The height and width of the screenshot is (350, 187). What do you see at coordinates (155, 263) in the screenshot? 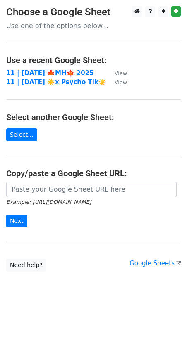
I see `a: Google Sheets` at bounding box center [155, 263].